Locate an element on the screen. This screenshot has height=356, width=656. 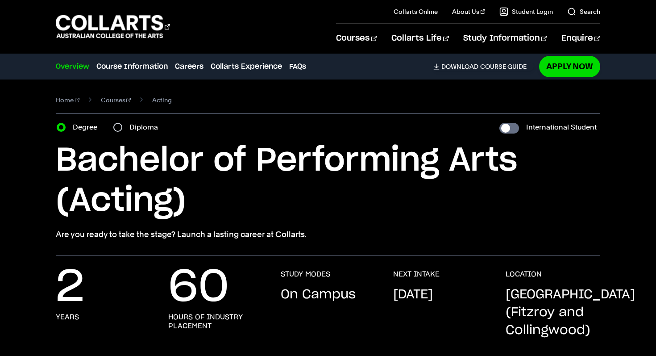
p: Are you ready to take the stage? Launch a lasting career at Collarts. is located at coordinates (328, 234).